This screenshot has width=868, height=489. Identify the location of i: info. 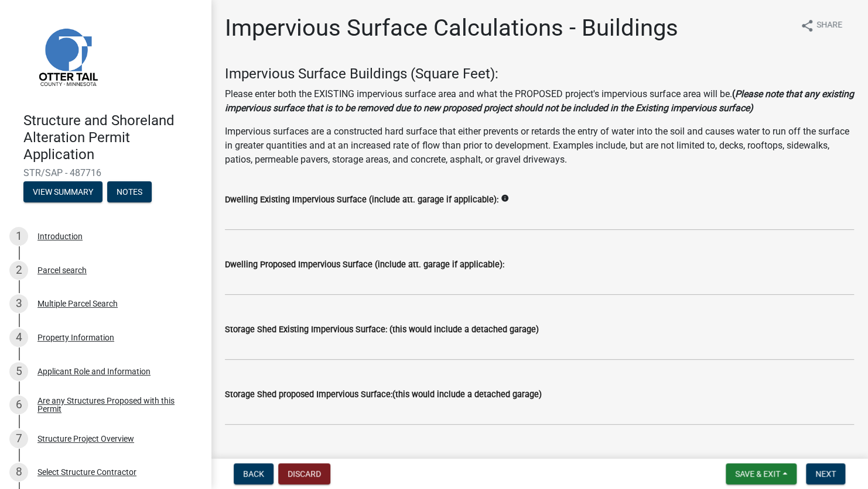
(505, 198).